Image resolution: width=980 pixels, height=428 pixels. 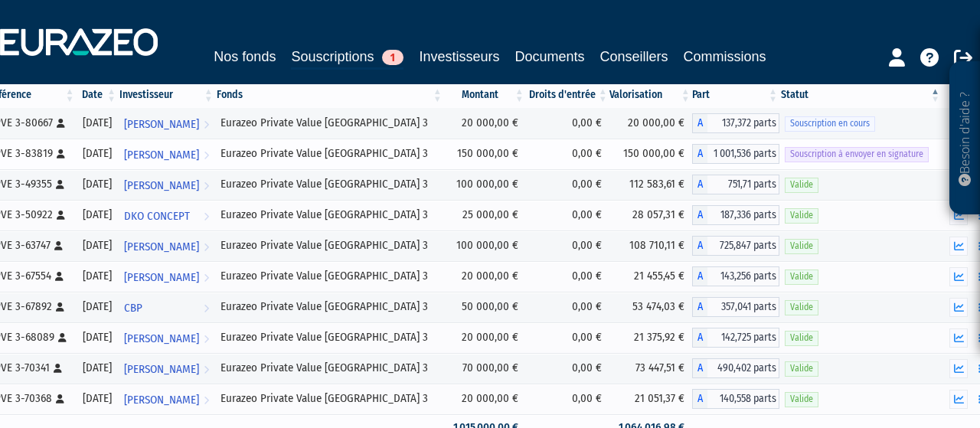 I want to click on td: 21 455,45 €, so click(x=651, y=276).